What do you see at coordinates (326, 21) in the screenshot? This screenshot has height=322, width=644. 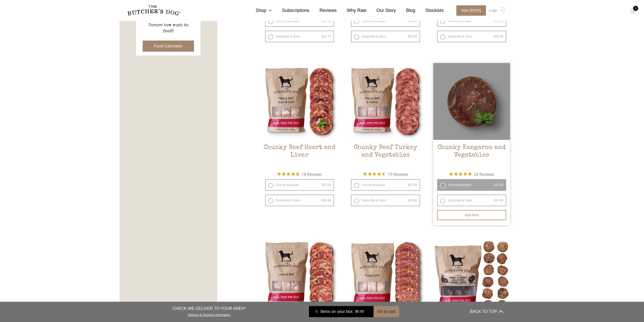 I see `bdi: 15.95` at bounding box center [326, 21].